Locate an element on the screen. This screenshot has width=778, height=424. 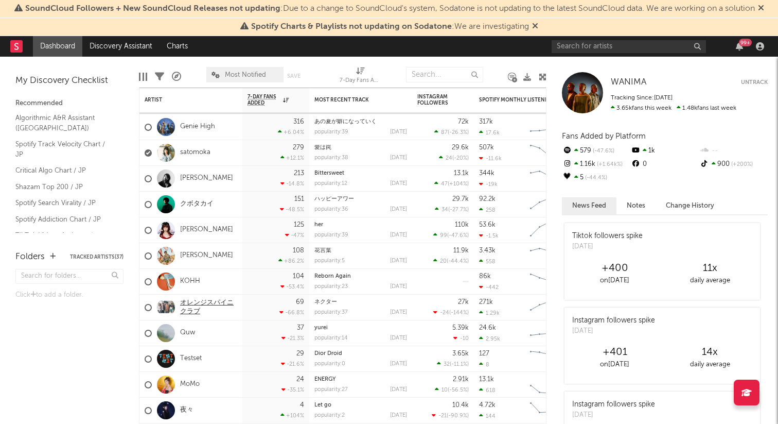
div: My Discovery Checklist is located at coordinates (69, 81).